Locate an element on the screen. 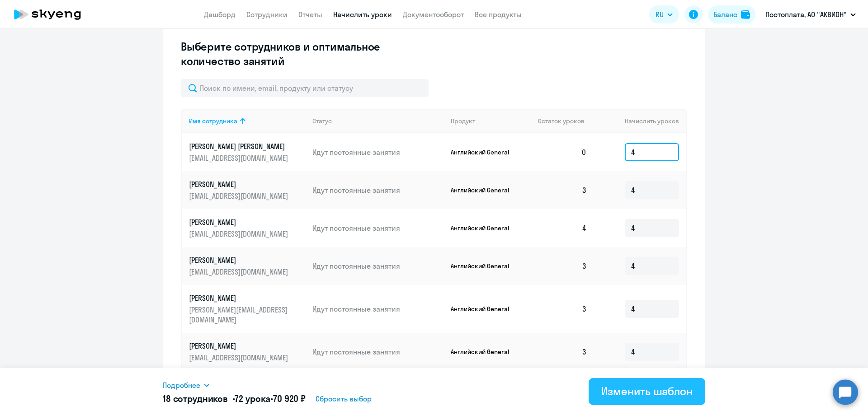  div: Остаток уроков is located at coordinates (565, 121).